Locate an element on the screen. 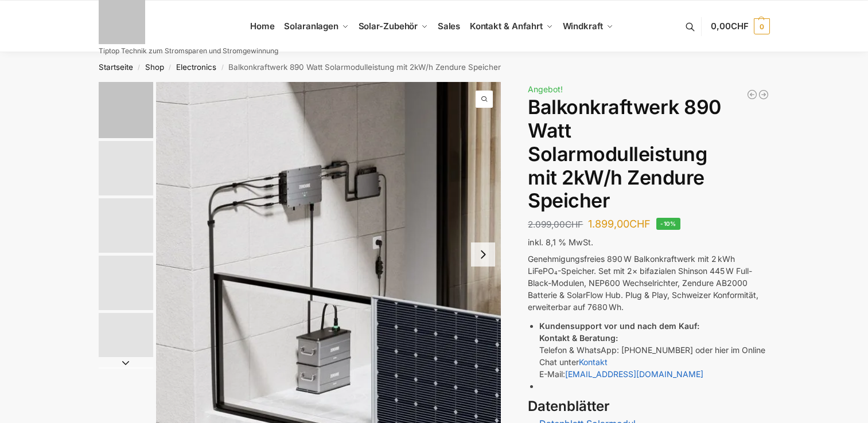  li: 5 / 5 is located at coordinates (125, 340).